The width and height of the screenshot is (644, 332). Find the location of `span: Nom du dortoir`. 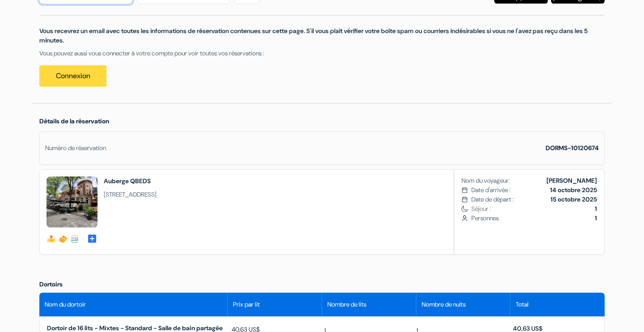

span: Nom du dortoir is located at coordinates (65, 305).